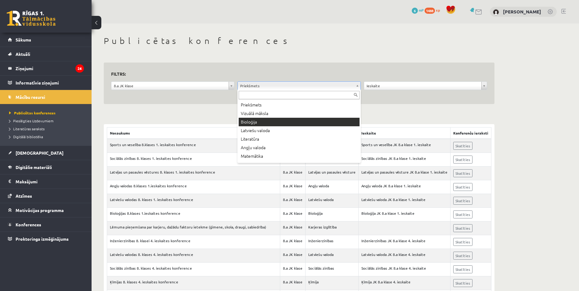 This screenshot has width=579, height=291. What do you see at coordinates (299, 148) in the screenshot?
I see `div: Angļu valoda` at bounding box center [299, 148].